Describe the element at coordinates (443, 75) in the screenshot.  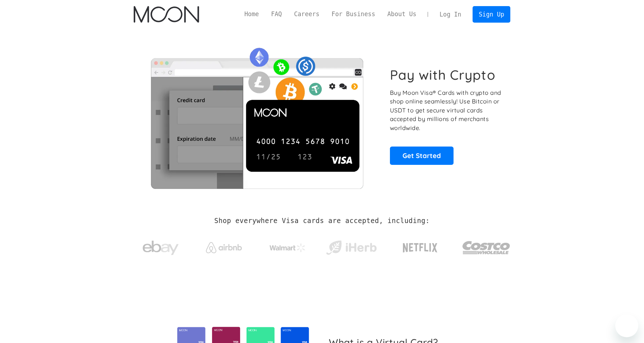
I see `h1: Pay with Crypto` at that location.